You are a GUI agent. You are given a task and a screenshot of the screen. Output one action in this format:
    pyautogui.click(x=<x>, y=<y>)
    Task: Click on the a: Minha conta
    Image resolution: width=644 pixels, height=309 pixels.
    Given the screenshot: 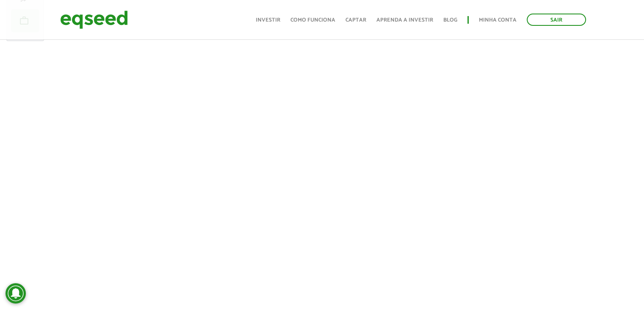 What is the action you would take?
    pyautogui.click(x=497, y=20)
    